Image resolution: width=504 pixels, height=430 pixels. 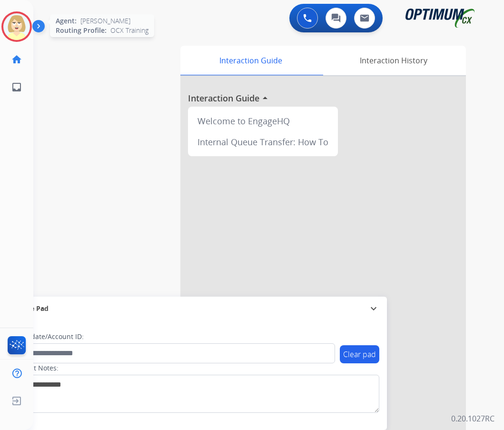 What do you see at coordinates (263, 142) in the screenshot?
I see `div: Internal Queue Transfer: How To` at bounding box center [263, 142].